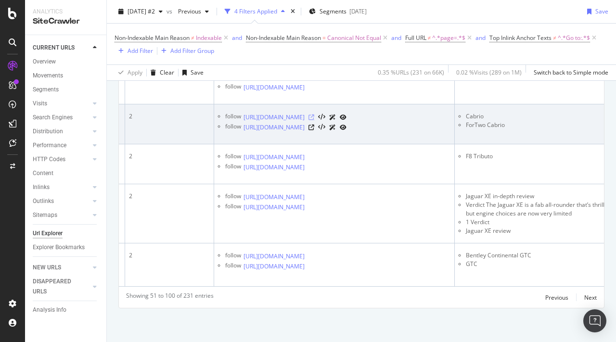  What do you see at coordinates (255, 12) in the screenshot?
I see `button: 4 Filters Applied` at bounding box center [255, 12].